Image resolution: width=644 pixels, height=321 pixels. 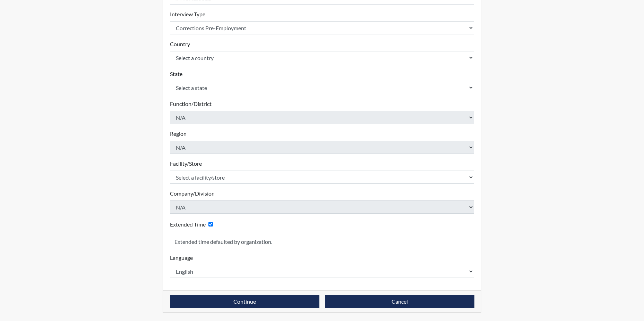 What do you see at coordinates (176, 74) in the screenshot?
I see `label: State` at bounding box center [176, 74].